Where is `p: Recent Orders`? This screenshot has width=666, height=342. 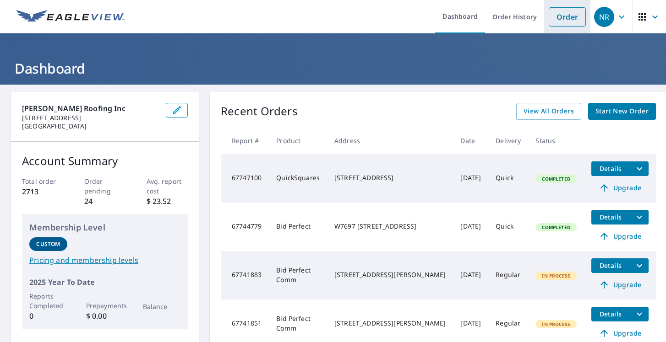 p: Recent Orders is located at coordinates (259, 111).